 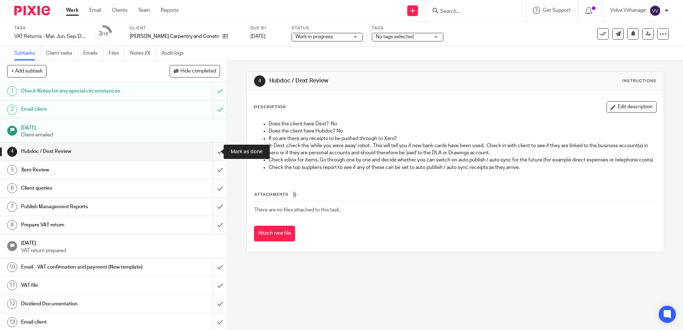 I want to click on span: No tags selected, so click(x=395, y=37).